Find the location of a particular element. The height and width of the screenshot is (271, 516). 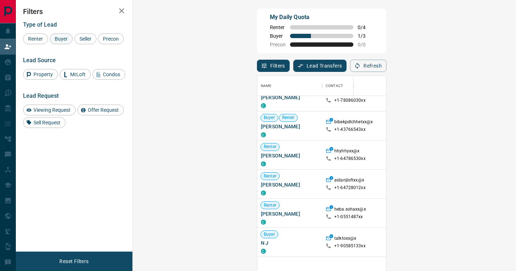

p: hhyhhyxx@x is located at coordinates (347, 152).